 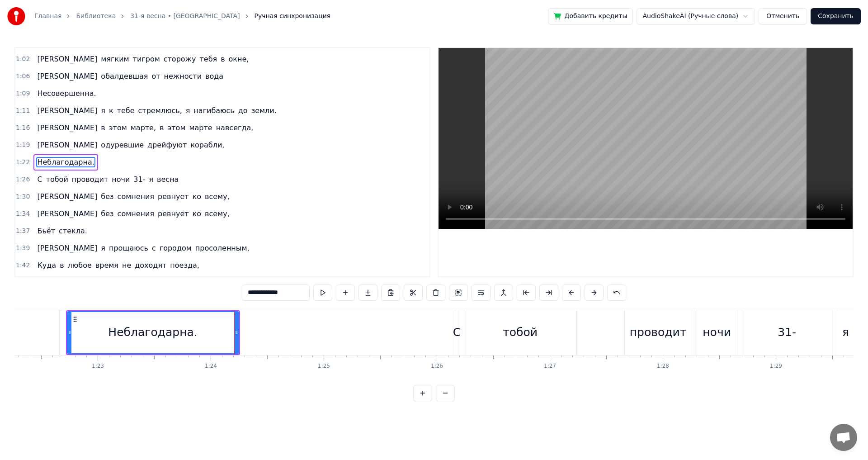 I want to click on span: сомнения, so click(x=136, y=196).